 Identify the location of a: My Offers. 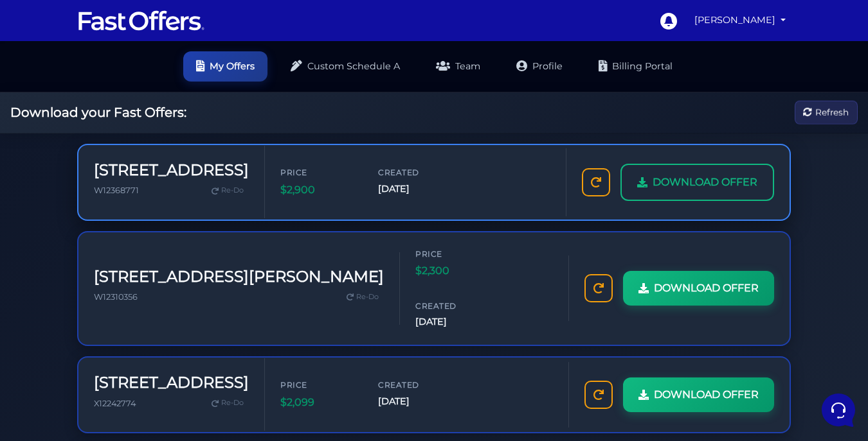
(225, 66).